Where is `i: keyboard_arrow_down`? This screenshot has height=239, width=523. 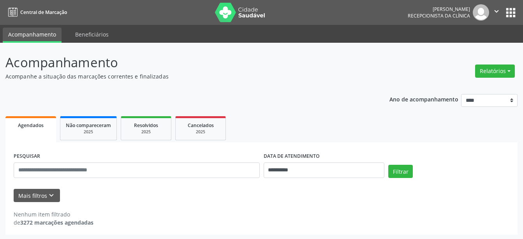 i: keyboard_arrow_down is located at coordinates (51, 196).